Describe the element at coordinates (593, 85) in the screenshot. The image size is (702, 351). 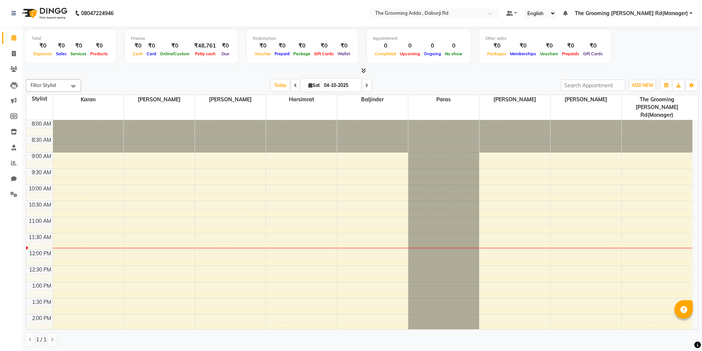
I see `input: Search Appointment` at that location.